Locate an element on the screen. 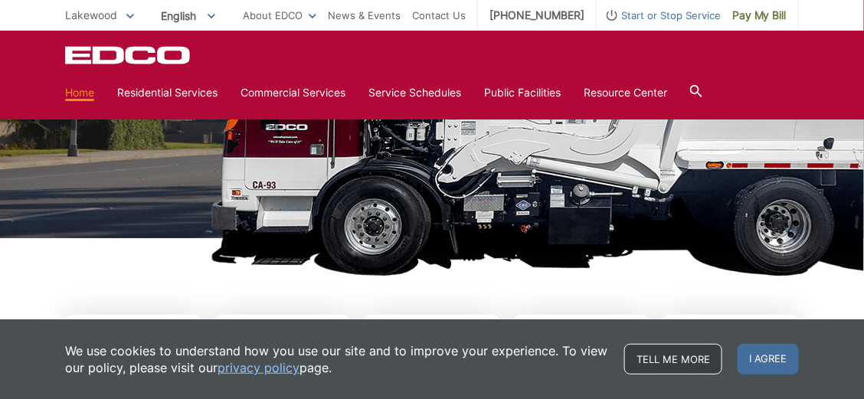  span: Lakewood is located at coordinates (91, 15).